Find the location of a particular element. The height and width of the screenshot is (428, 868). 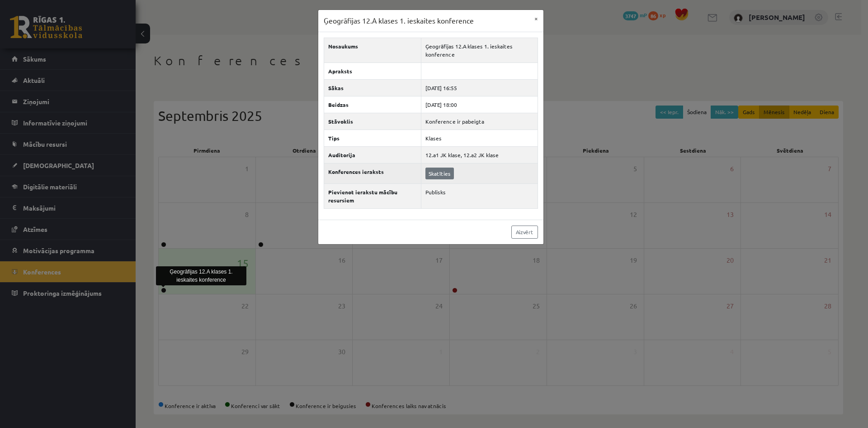

td: Konference ir pabeigta is located at coordinates (479, 121).